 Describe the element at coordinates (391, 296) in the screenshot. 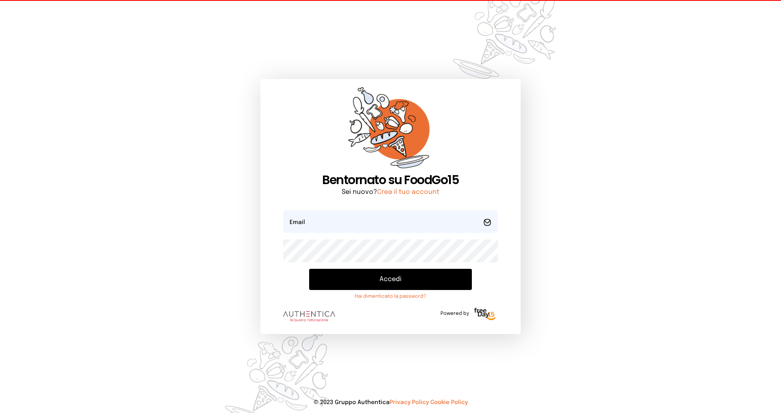

I see `a: Hai dimenticato la password?` at that location.